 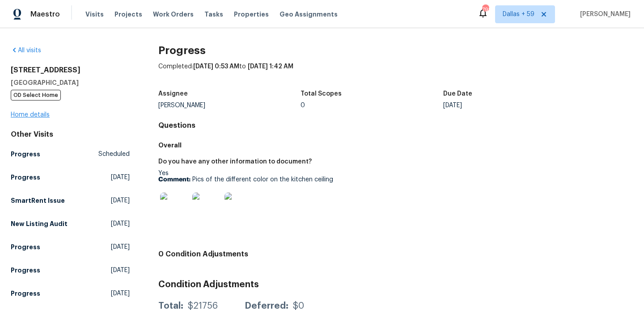 I want to click on div: Completed: to, so click(x=396, y=74).